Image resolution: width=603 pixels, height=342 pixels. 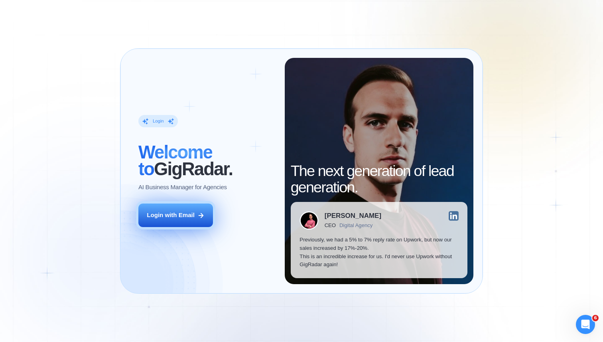 What do you see at coordinates (175, 160) in the screenshot?
I see `span: Welcome to` at bounding box center [175, 160].